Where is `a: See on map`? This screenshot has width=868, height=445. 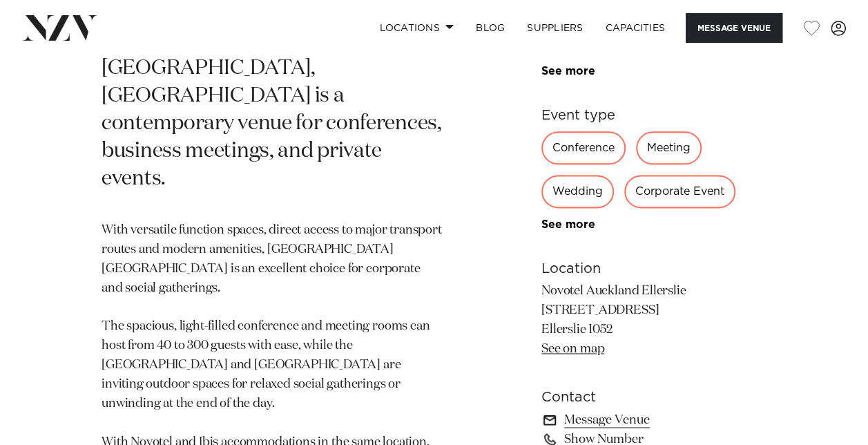 a: See on map is located at coordinates (573, 349).